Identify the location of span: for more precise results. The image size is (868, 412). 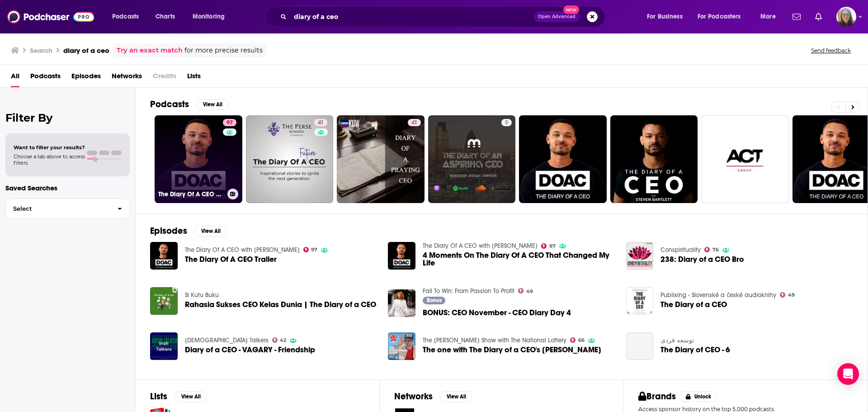
(224, 50).